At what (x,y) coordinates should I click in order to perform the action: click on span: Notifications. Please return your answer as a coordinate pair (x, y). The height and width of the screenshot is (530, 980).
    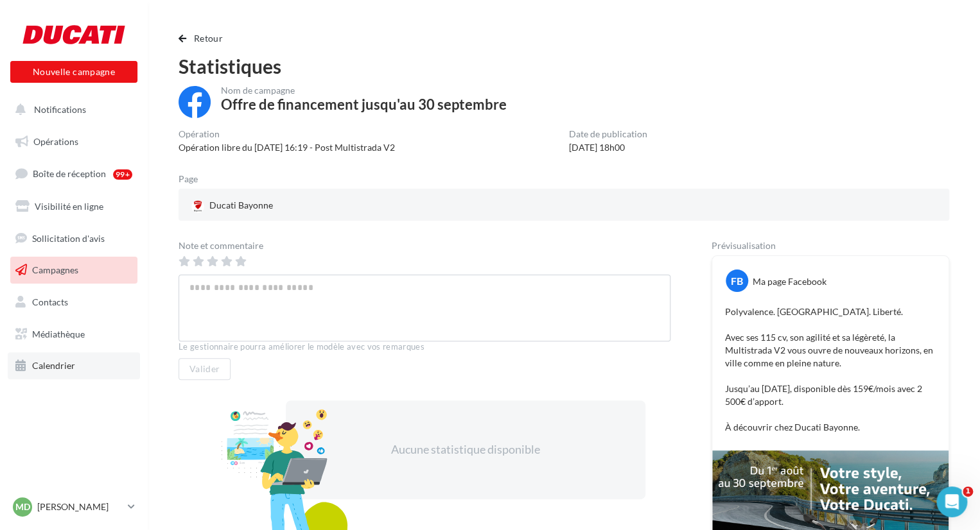
    Looking at the image, I should click on (60, 109).